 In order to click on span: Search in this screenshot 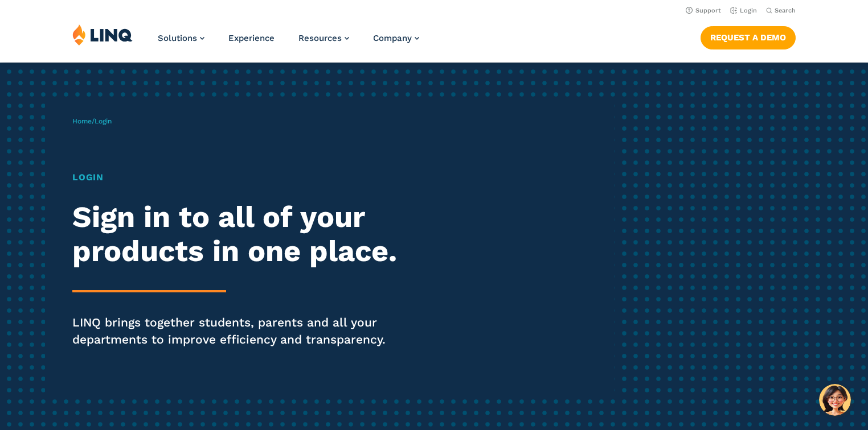, I will do `click(785, 10)`.